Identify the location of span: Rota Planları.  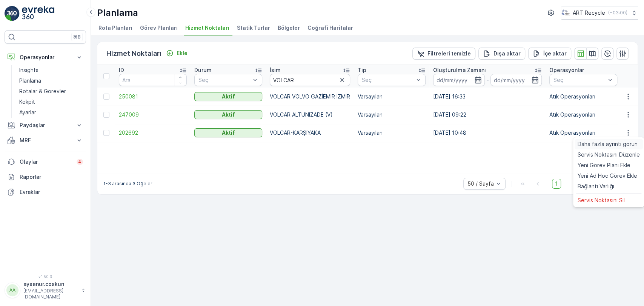
(116, 28).